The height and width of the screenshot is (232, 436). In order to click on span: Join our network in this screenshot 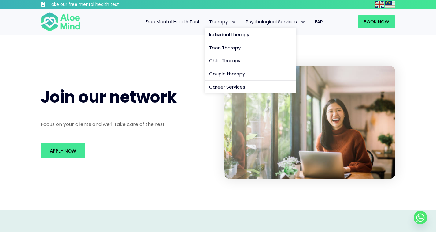, I will do `click(109, 97)`.